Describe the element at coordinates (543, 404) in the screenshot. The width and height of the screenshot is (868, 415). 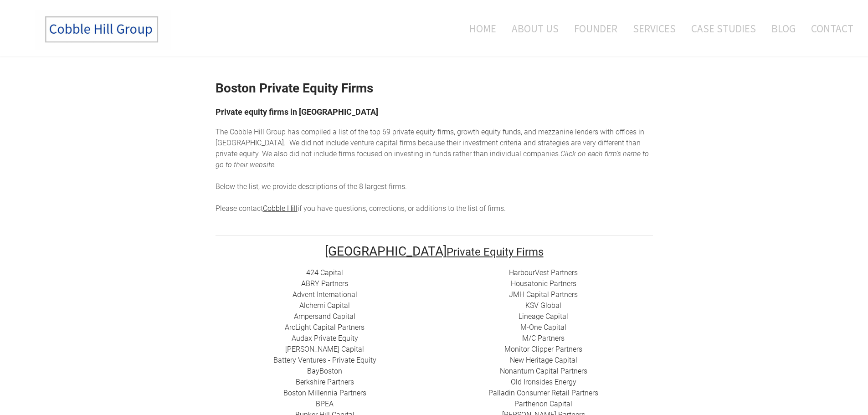
I see `a: ​Parthenon Capital` at that location.